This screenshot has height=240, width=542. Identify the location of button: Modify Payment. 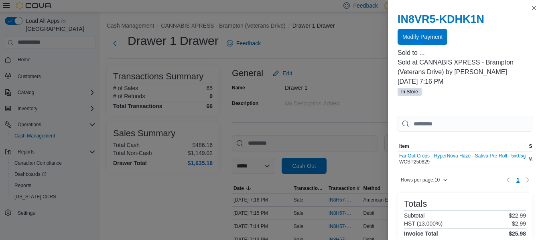
(422, 37).